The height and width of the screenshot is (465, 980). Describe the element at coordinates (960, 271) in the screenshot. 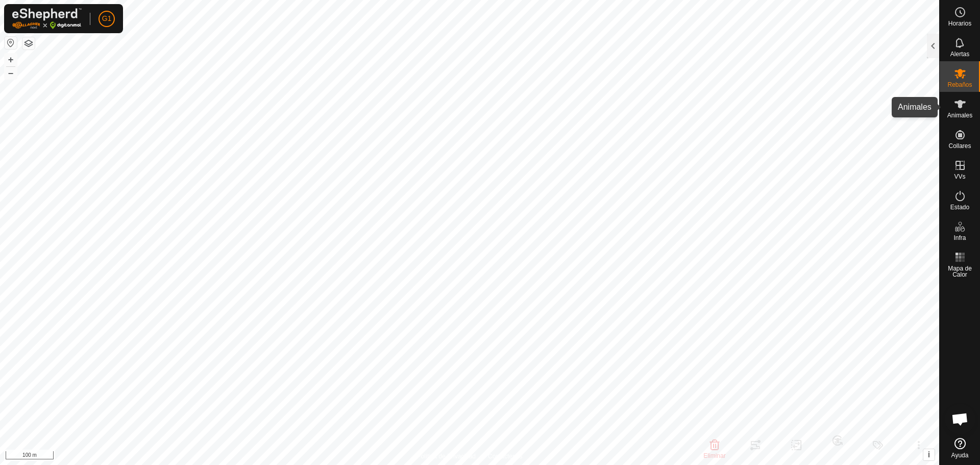

I see `span: Mapa de Calor` at that location.